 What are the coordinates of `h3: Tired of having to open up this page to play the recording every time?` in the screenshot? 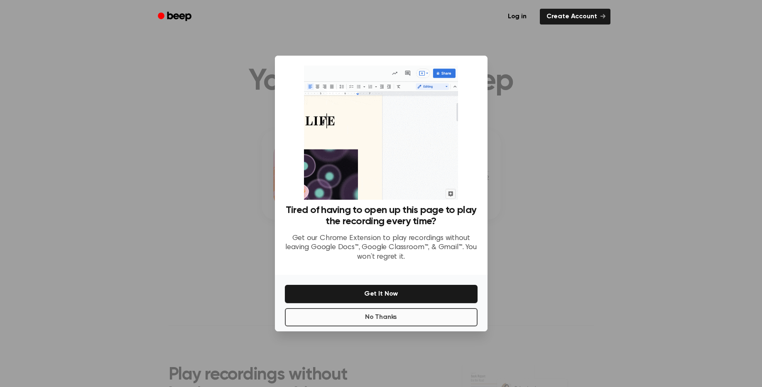 It's located at (381, 216).